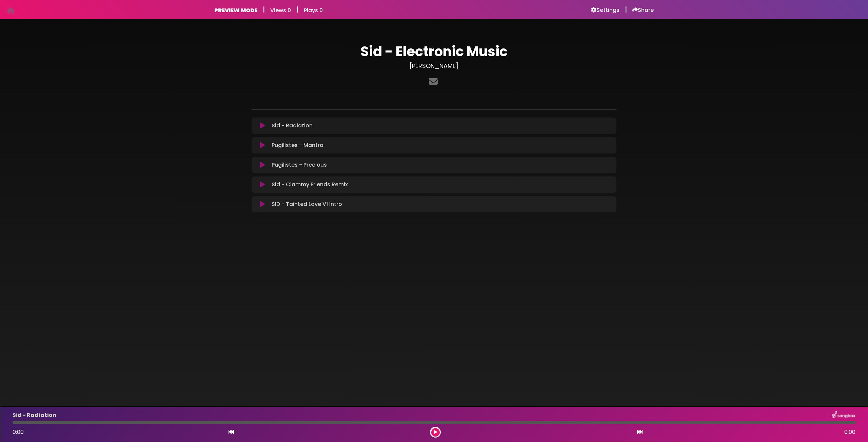 This screenshot has width=868, height=442. Describe the element at coordinates (281, 10) in the screenshot. I see `h6: Views 0` at that location.